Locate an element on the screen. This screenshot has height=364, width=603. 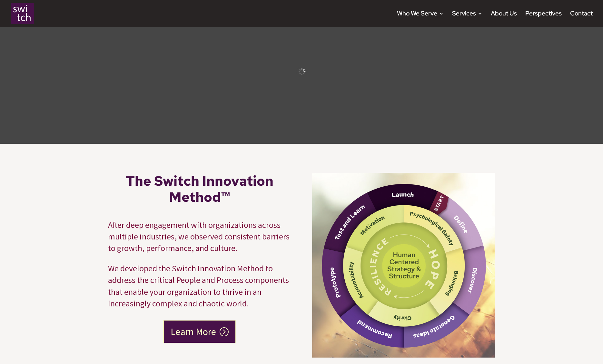
img: switch-method-bkgrd is located at coordinates (404, 266).